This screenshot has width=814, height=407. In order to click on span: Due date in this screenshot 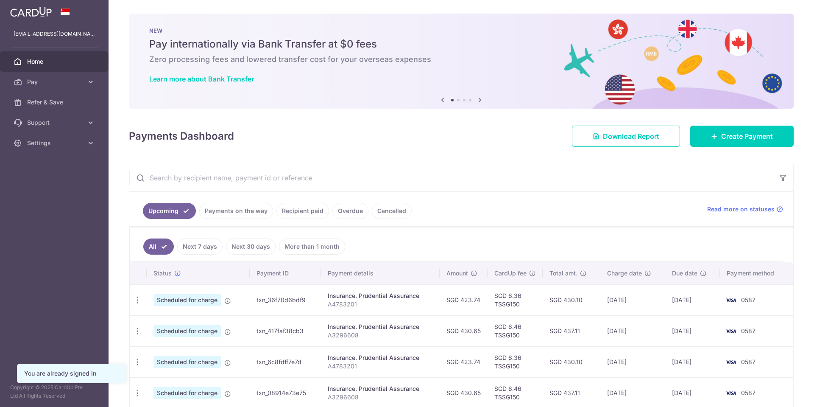, I will do `click(685, 273)`.